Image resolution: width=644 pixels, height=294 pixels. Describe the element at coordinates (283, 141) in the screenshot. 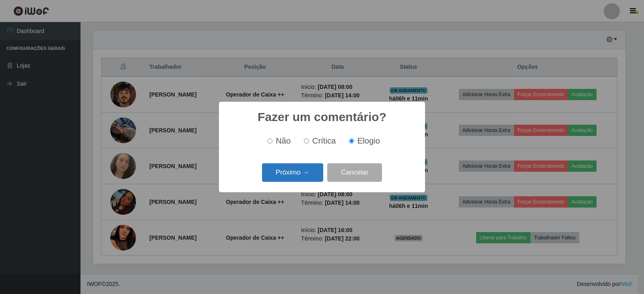

I see `span: Não` at that location.